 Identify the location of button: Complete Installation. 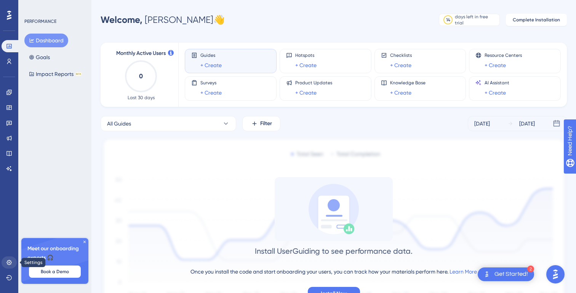
(536, 20).